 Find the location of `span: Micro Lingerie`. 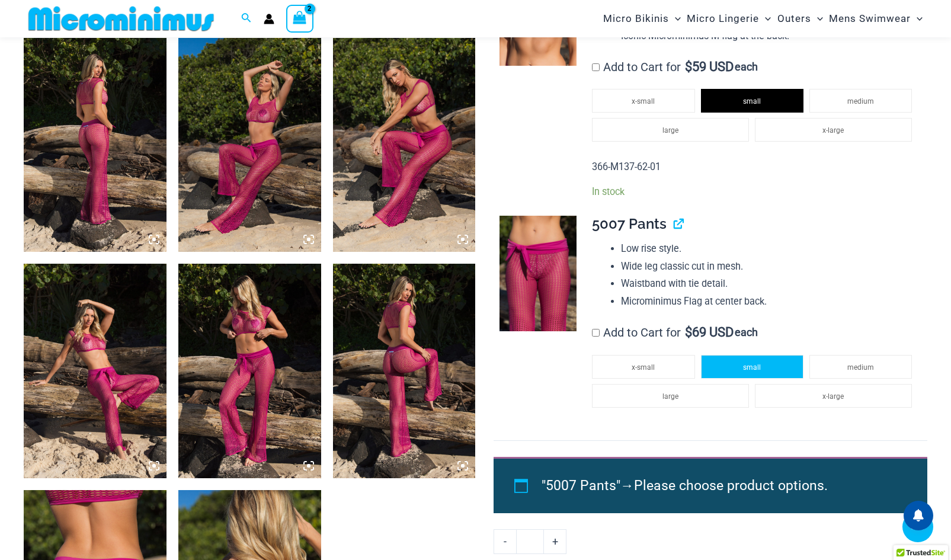

span: Micro Lingerie is located at coordinates (724, 19).